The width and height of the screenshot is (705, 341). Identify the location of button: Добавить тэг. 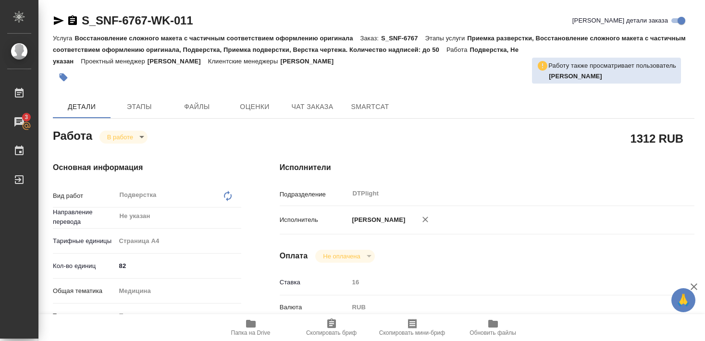
(63, 77).